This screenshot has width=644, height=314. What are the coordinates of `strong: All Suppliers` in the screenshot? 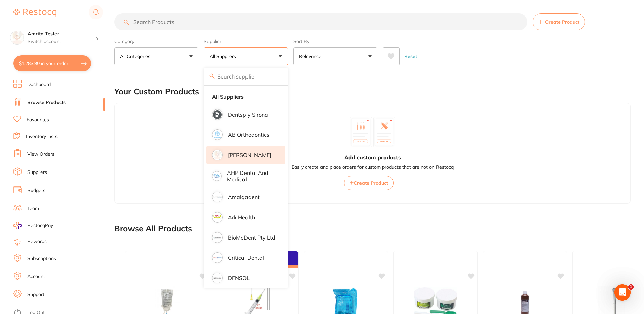 It's located at (228, 97).